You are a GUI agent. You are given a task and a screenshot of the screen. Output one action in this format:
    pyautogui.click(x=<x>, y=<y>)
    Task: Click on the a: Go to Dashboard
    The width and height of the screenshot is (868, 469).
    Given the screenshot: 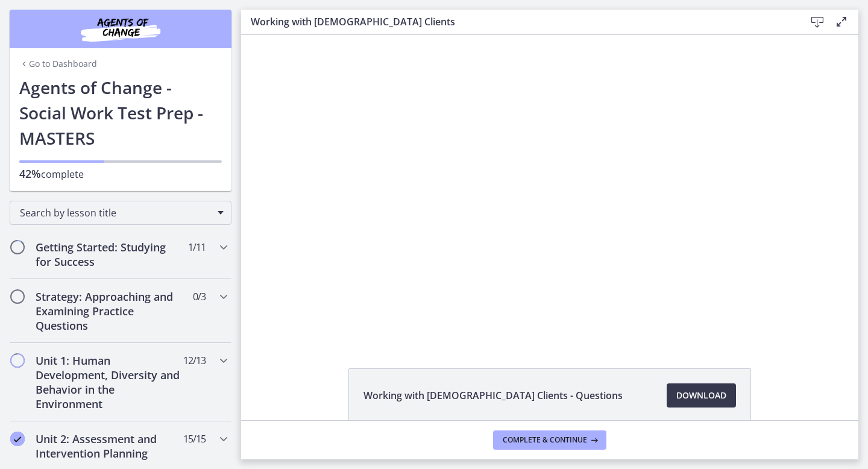 What is the action you would take?
    pyautogui.click(x=58, y=64)
    